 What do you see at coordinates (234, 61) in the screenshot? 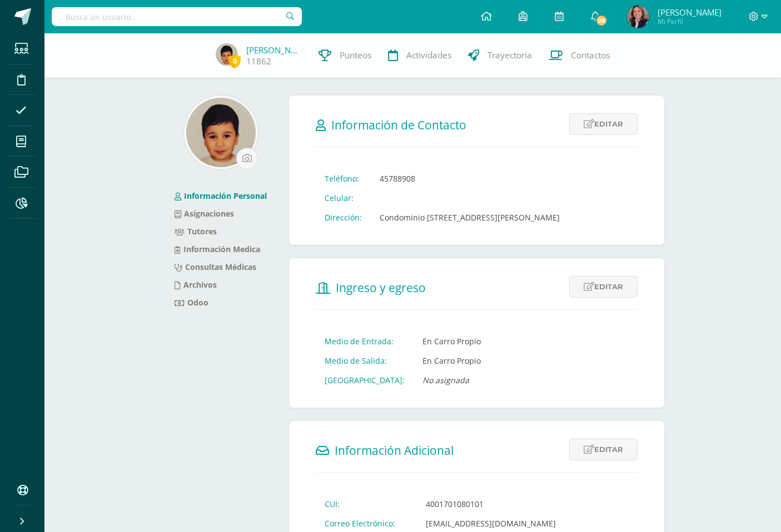
I see `span: 0` at bounding box center [234, 61].